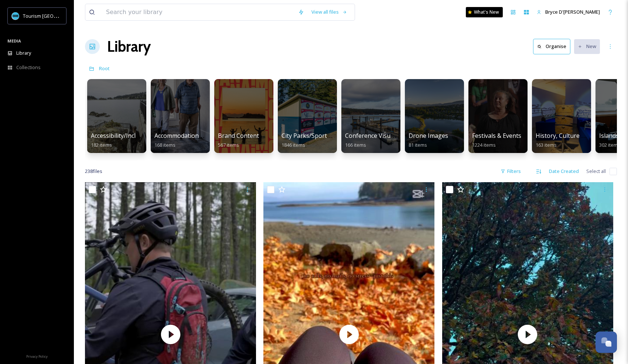 The height and width of the screenshot is (364, 628). What do you see at coordinates (329, 12) in the screenshot?
I see `div: View all files` at bounding box center [329, 12].